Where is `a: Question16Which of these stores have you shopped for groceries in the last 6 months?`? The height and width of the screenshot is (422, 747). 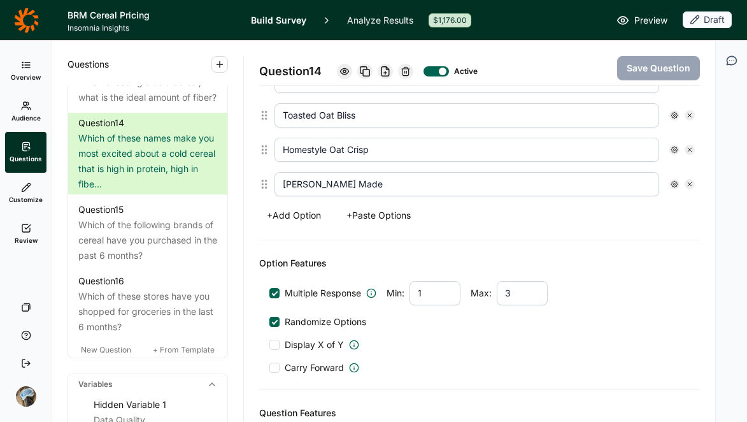
a: Question16Which of these stores have you shopped for groceries in the last 6 months? is located at coordinates (148, 304).